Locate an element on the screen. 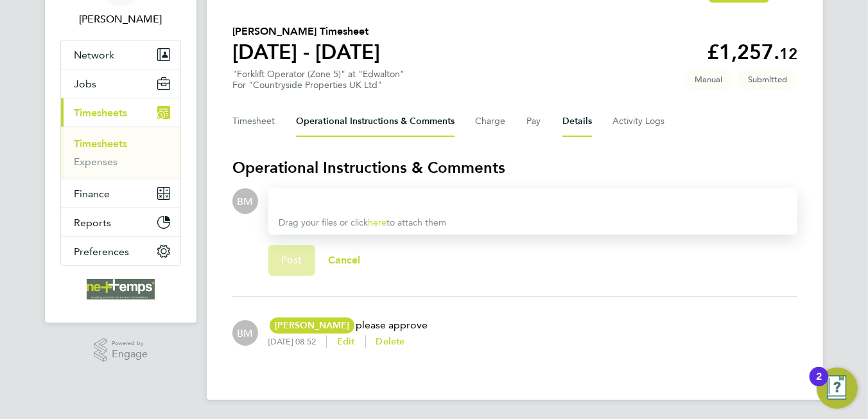 The height and width of the screenshot is (419, 868). p: please approve is located at coordinates (348, 325).